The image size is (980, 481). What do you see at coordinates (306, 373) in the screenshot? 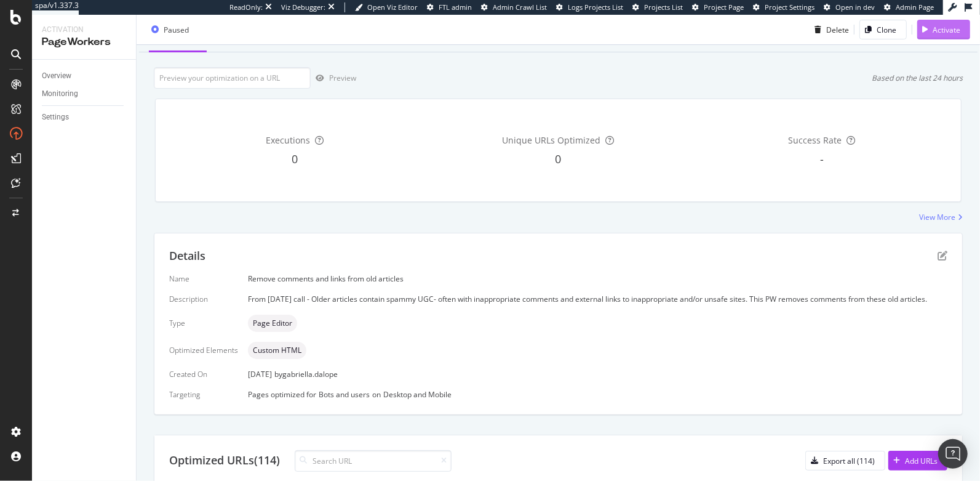
I see `div: by gabriella.dalope` at bounding box center [306, 373].